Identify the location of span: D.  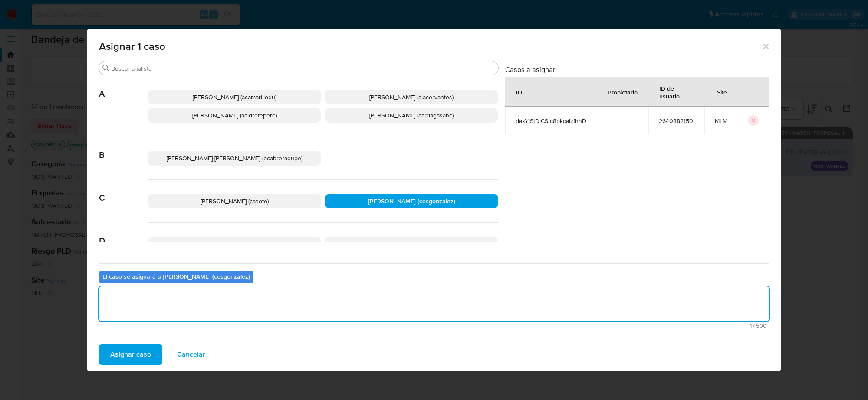
(123, 235).